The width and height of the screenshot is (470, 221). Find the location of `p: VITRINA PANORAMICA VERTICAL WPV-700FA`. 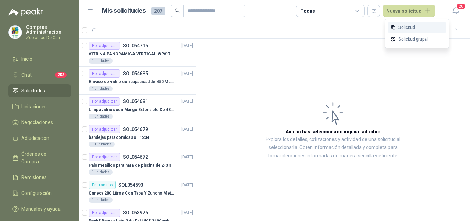

p: VITRINA PANORAMICA VERTICAL WPV-700FA is located at coordinates (131, 54).